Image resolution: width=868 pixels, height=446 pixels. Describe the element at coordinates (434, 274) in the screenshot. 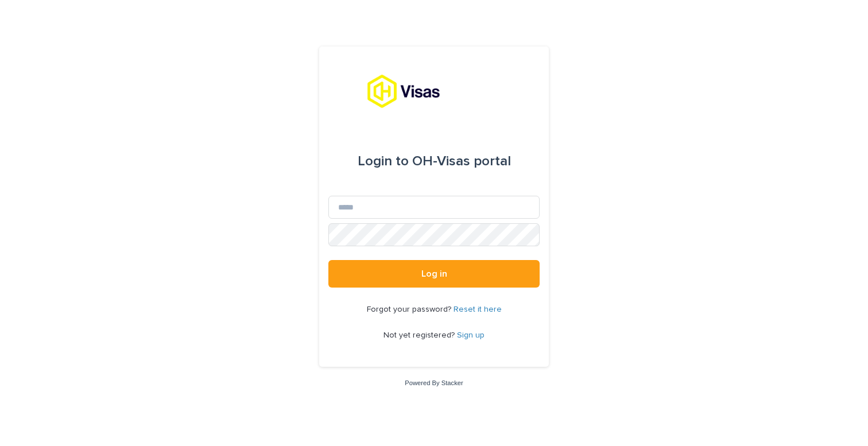

I see `span: Log in` at that location.